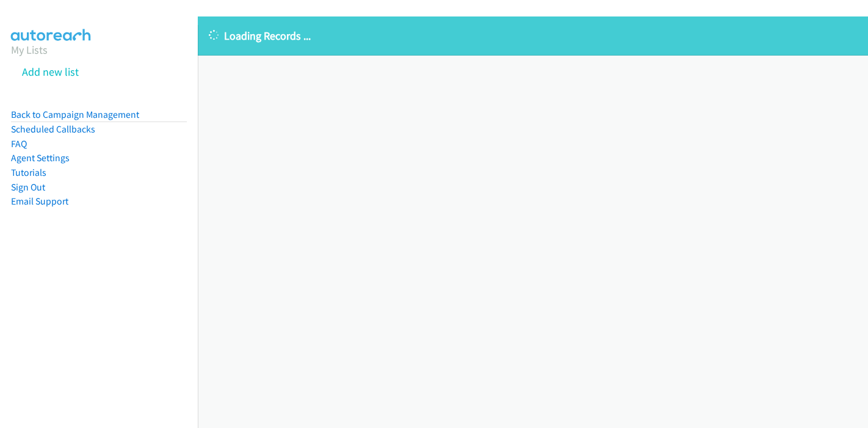  I want to click on a: My Lists, so click(29, 50).